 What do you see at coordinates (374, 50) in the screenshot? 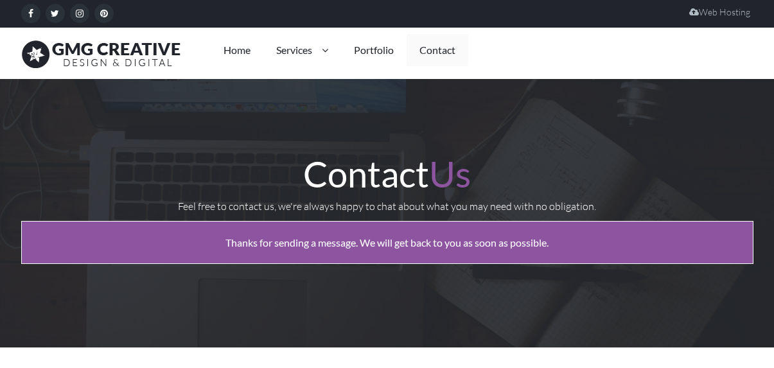
I see `a: Portfolio` at bounding box center [374, 50].